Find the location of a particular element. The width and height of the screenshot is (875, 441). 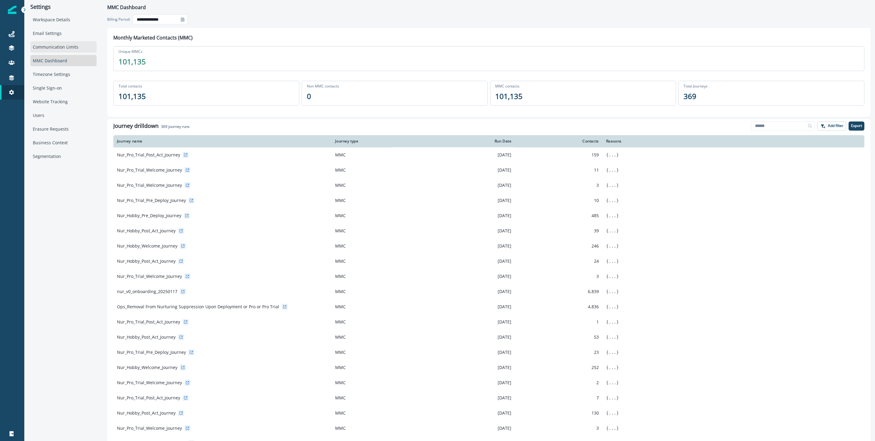

p: Nur_Pro_Trial_Pre_Deploy_Journey is located at coordinates (151, 201).